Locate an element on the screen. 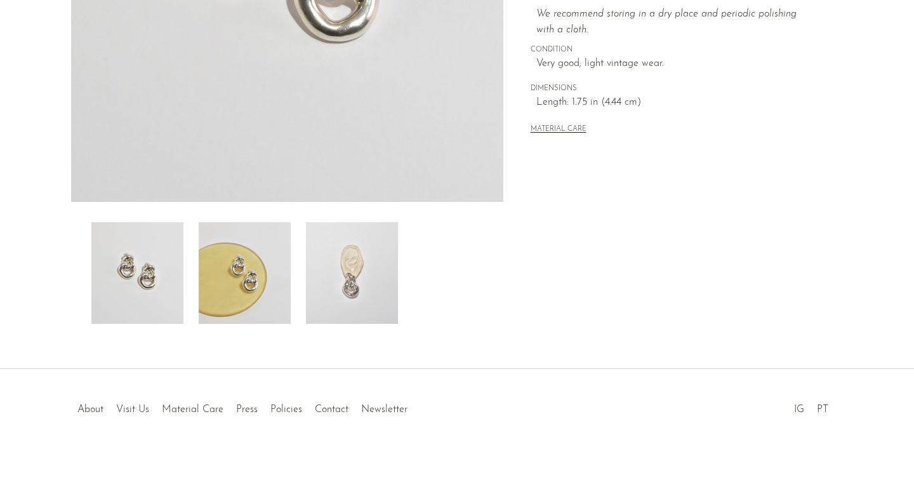 Image resolution: width=914 pixels, height=494 pixels. span: DIMENSIONS is located at coordinates (674, 89).